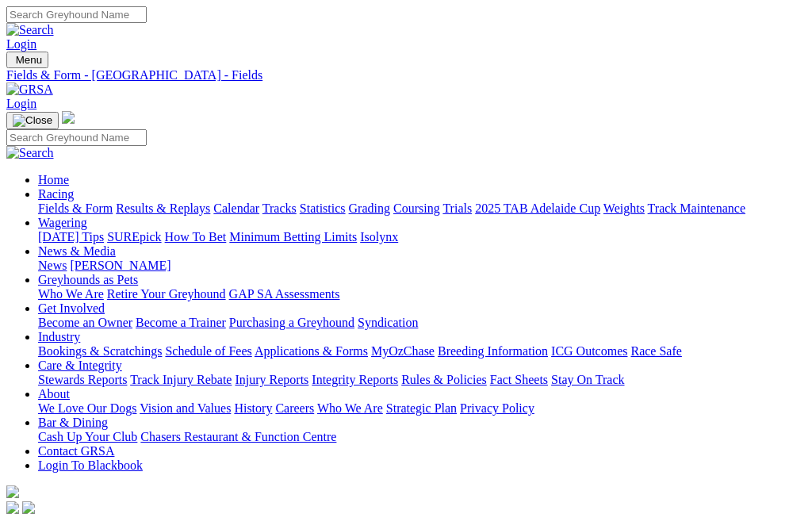 The width and height of the screenshot is (812, 514). Describe the element at coordinates (311, 351) in the screenshot. I see `a: Applications & Forms` at that location.